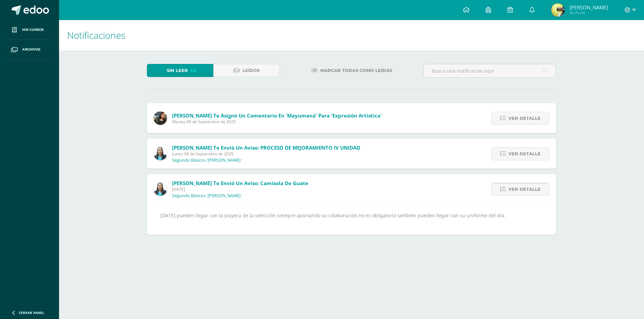 This screenshot has height=319, width=644. What do you see at coordinates (193, 70) in the screenshot?
I see `span: (3)` at bounding box center [193, 70].